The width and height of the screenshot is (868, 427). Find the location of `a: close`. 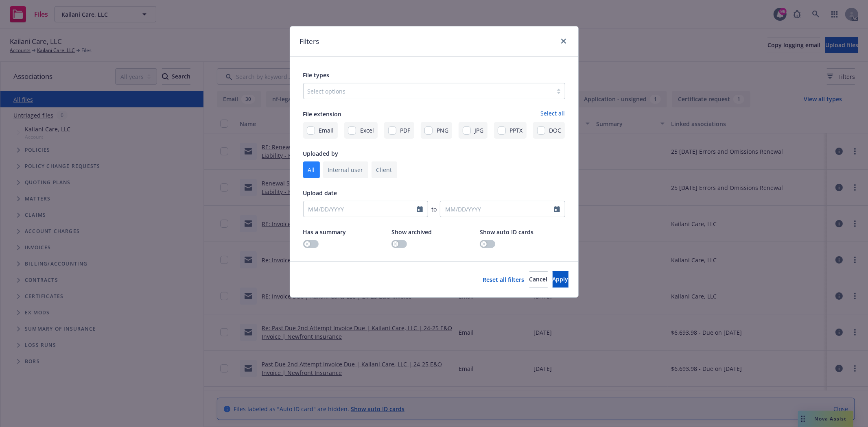

a: close is located at coordinates (564, 41).